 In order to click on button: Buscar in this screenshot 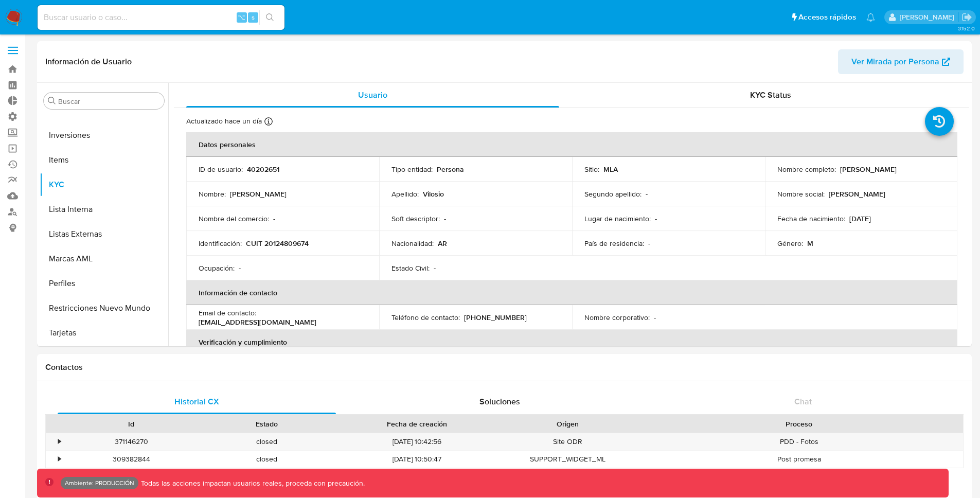, I will do `click(52, 101)`.